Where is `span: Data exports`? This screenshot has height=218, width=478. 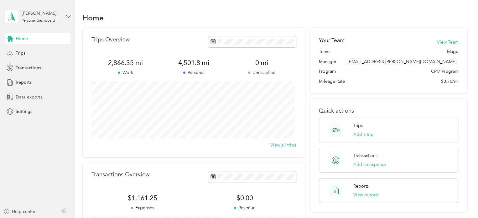 span: Data exports is located at coordinates (29, 97).